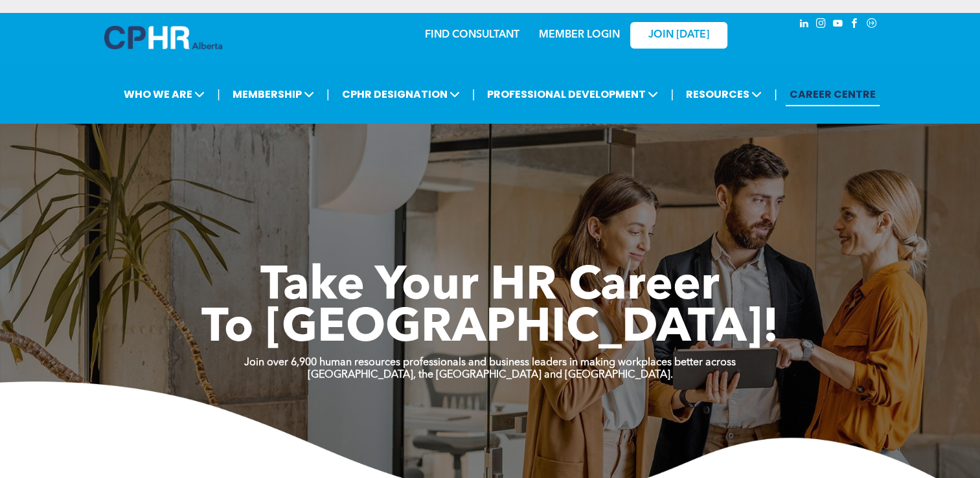 The height and width of the screenshot is (478, 980). Describe the element at coordinates (579, 35) in the screenshot. I see `a: MEMBER LOGIN` at that location.